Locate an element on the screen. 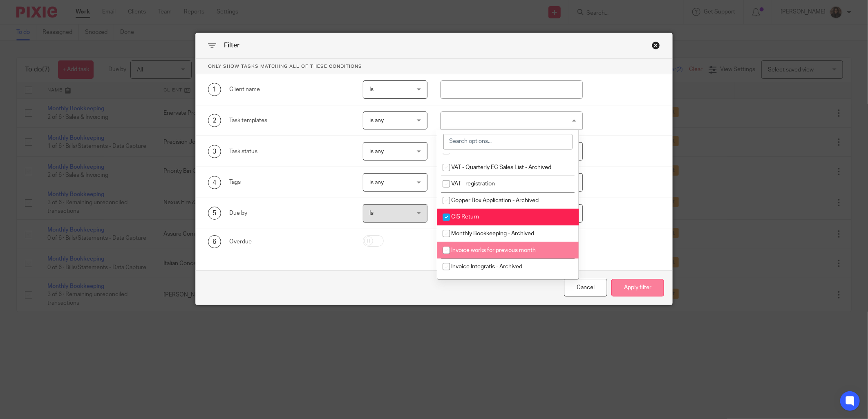  span: Monthly Bookkeeping - Archived is located at coordinates (492, 233).